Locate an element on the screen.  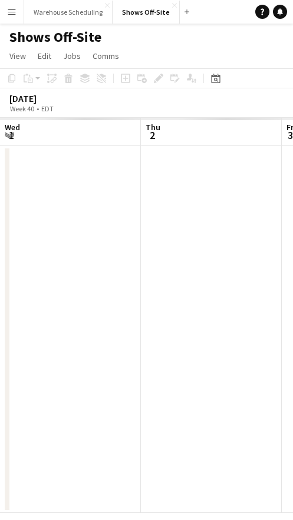
a: Jobs is located at coordinates (72, 56).